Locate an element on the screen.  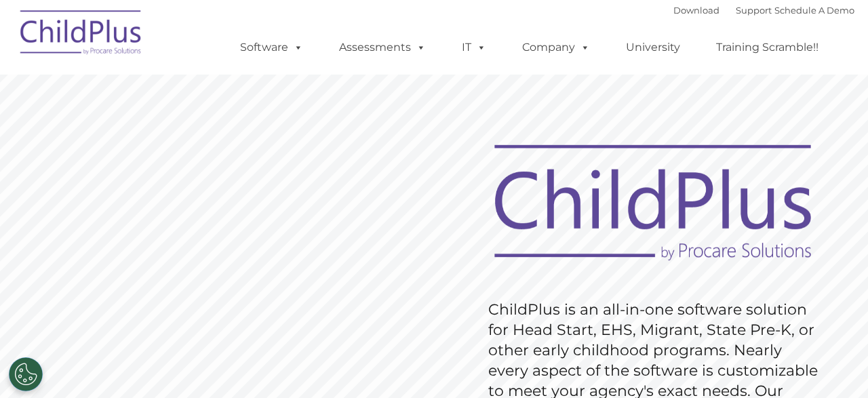
a: Software is located at coordinates (271, 47).